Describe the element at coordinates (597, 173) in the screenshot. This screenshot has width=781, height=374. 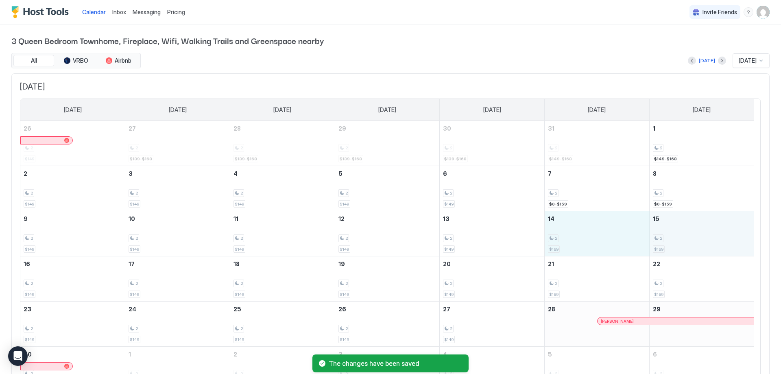
I see `a: November 7, 2025` at that location.